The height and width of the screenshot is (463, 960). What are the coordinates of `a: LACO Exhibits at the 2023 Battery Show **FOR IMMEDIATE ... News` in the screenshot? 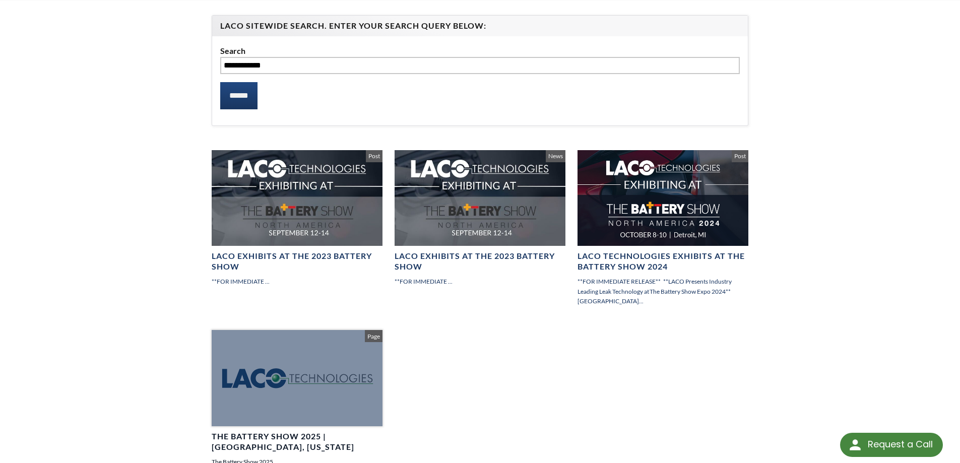 It's located at (480, 218).